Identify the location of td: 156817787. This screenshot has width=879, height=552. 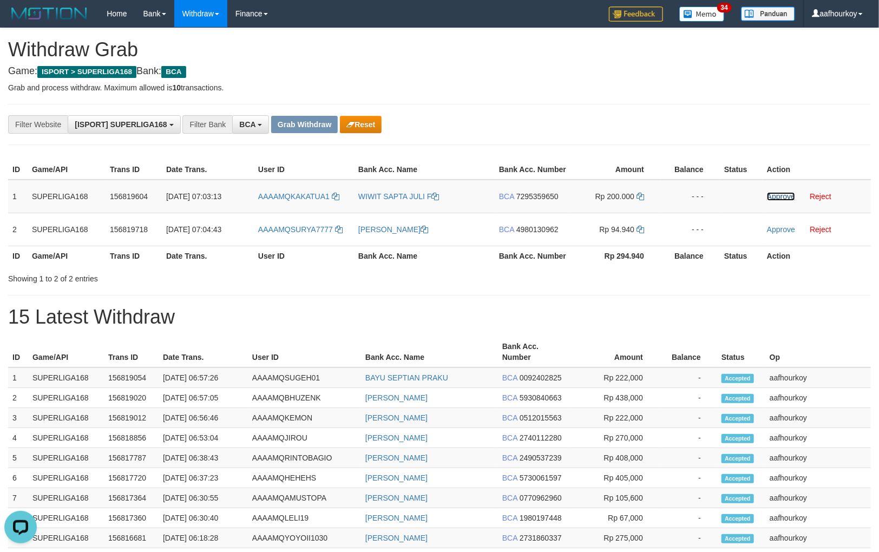
(131, 458).